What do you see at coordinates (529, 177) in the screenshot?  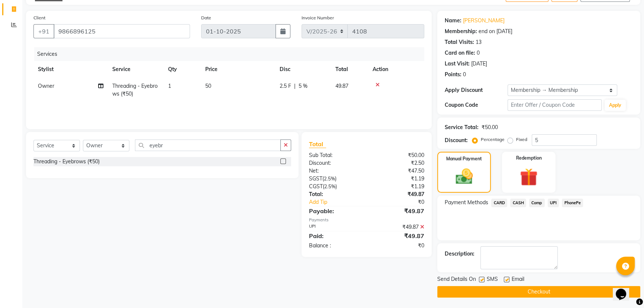 I see `img: _gift.svg` at bounding box center [529, 177].